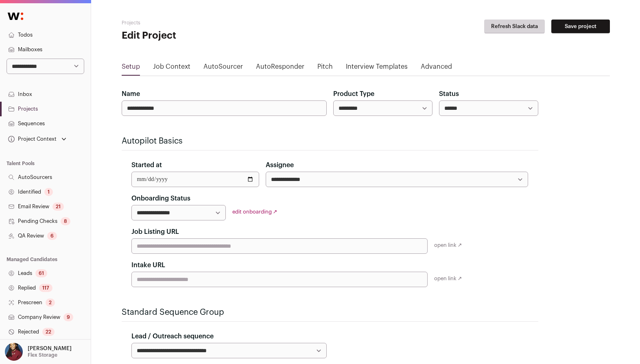 Image resolution: width=640 pixels, height=364 pixels. What do you see at coordinates (449, 94) in the screenshot?
I see `label: Status` at bounding box center [449, 94].